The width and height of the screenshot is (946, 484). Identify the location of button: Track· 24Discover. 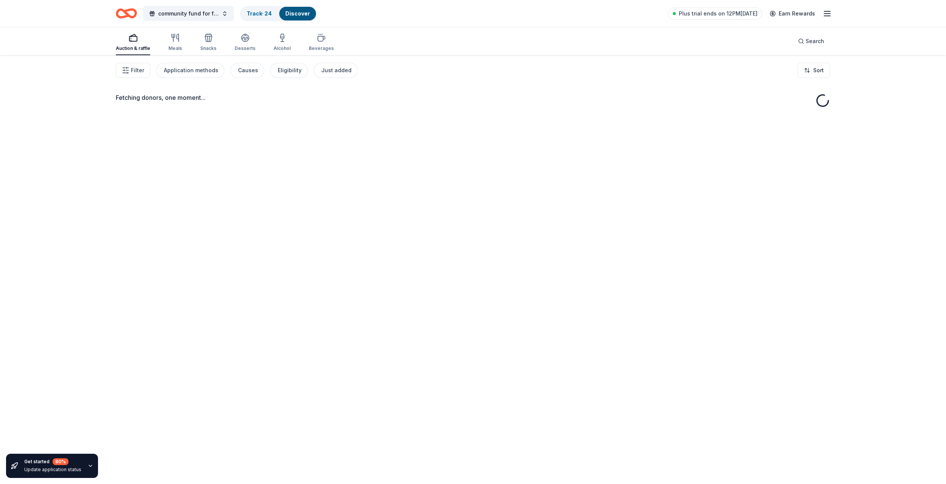
(278, 14).